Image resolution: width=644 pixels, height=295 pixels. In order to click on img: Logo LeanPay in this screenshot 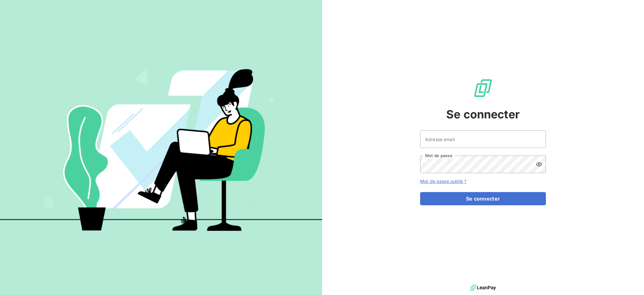, I will do `click(483, 88)`.